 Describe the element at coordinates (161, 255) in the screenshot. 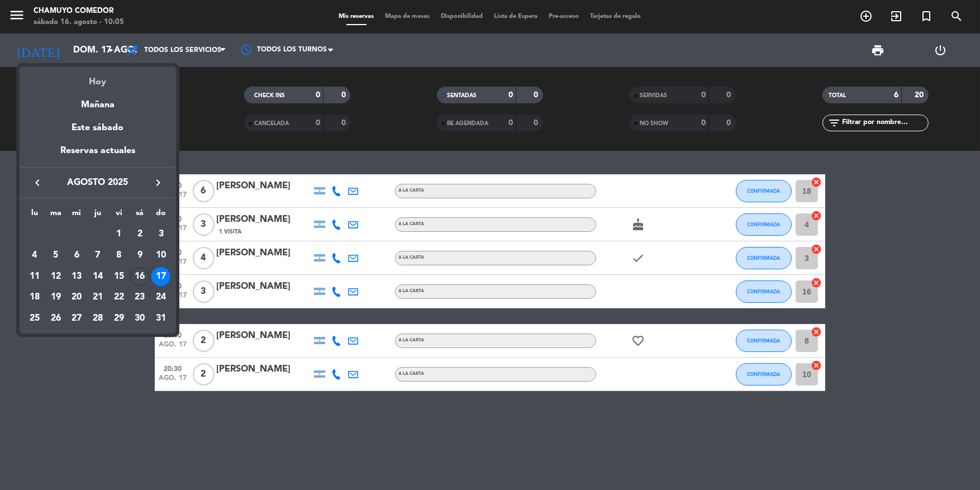

I see `td: 10 de agosto de 2025` at that location.